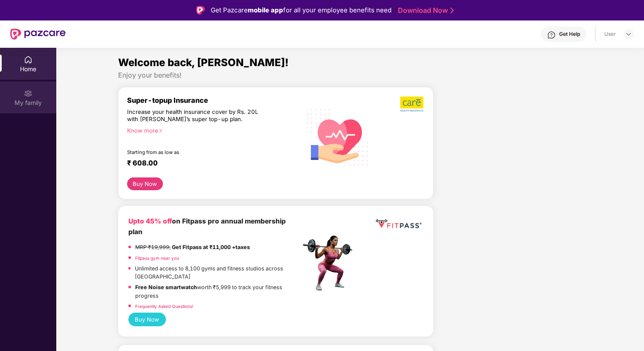 This screenshot has width=644, height=351. I want to click on strong: Free Noise smartwatch, so click(166, 287).